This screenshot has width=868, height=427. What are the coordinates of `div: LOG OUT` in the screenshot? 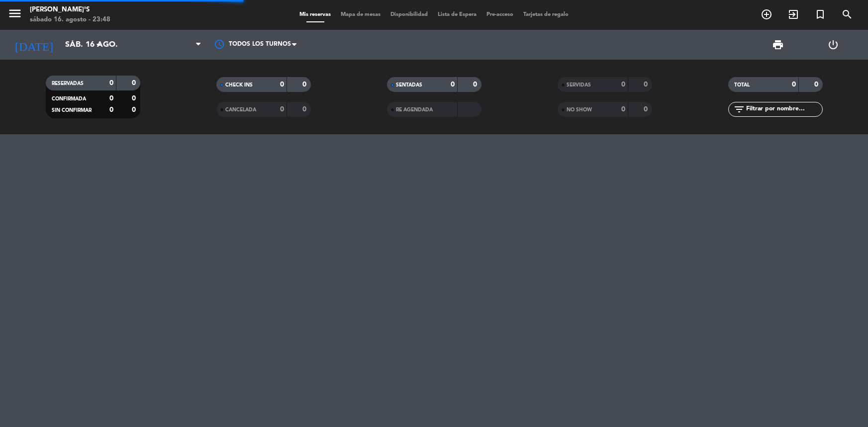 It's located at (833, 44).